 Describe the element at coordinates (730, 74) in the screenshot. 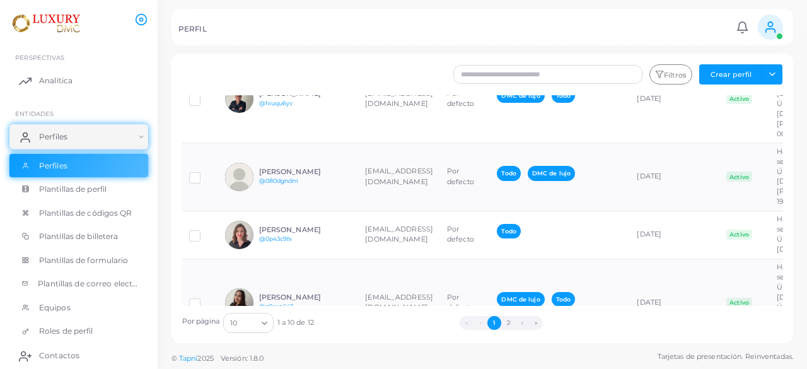

I see `button: Crear perfil` at that location.